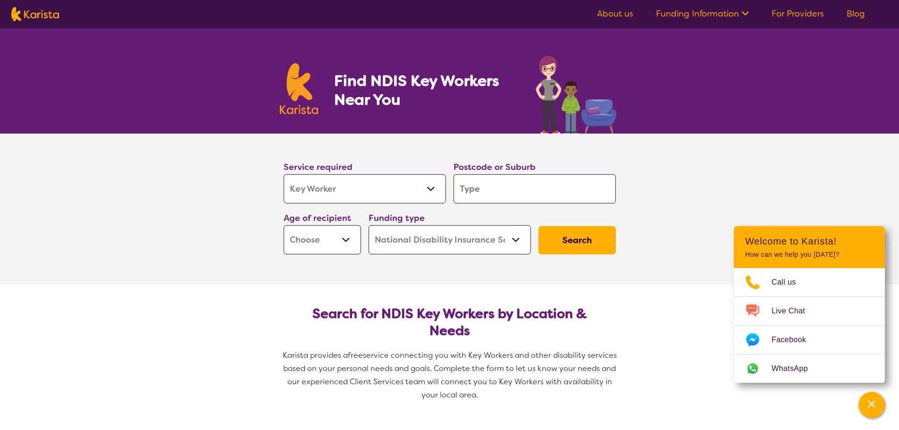 The image size is (899, 430). I want to click on h2: Welcome to Karista!, so click(809, 241).